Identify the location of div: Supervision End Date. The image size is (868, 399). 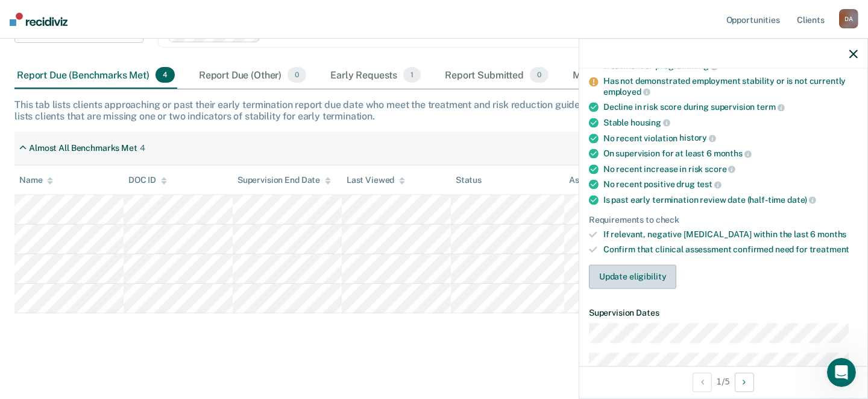
(284, 180).